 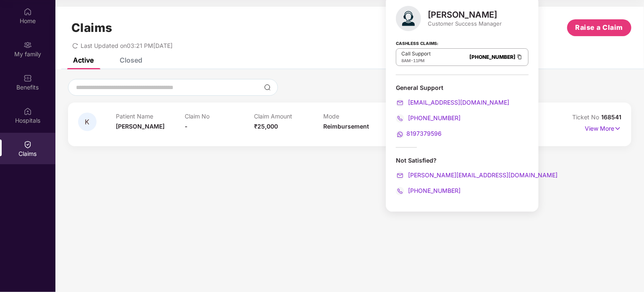 What do you see at coordinates (417, 43) in the screenshot?
I see `strong: Cashless Claims:` at bounding box center [417, 43].